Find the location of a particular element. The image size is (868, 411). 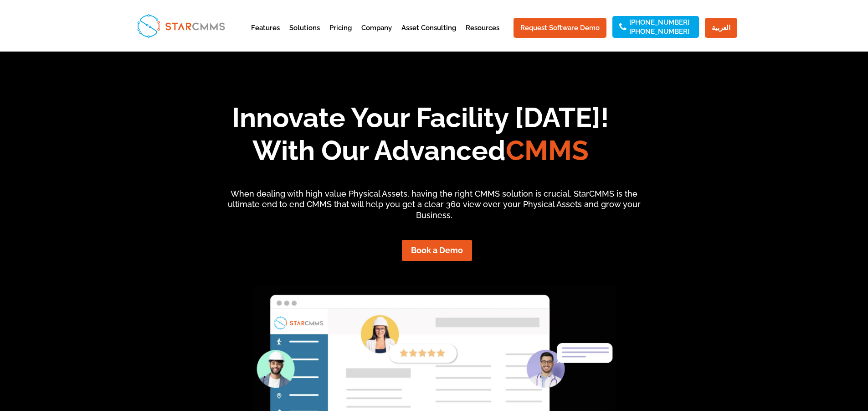

a: Company is located at coordinates (376, 35).